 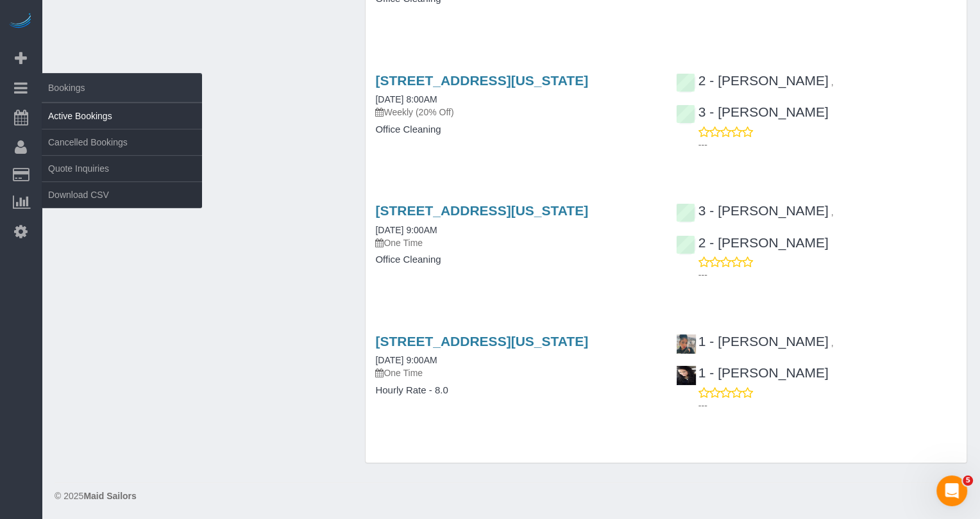 I want to click on a: Cancelled Bookings, so click(x=122, y=142).